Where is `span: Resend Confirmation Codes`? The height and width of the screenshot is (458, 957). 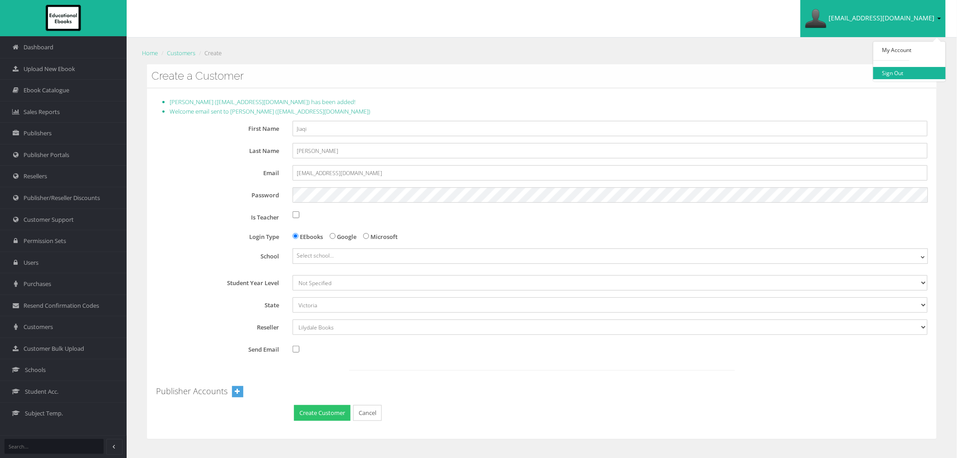 span: Resend Confirmation Codes is located at coordinates (61, 305).